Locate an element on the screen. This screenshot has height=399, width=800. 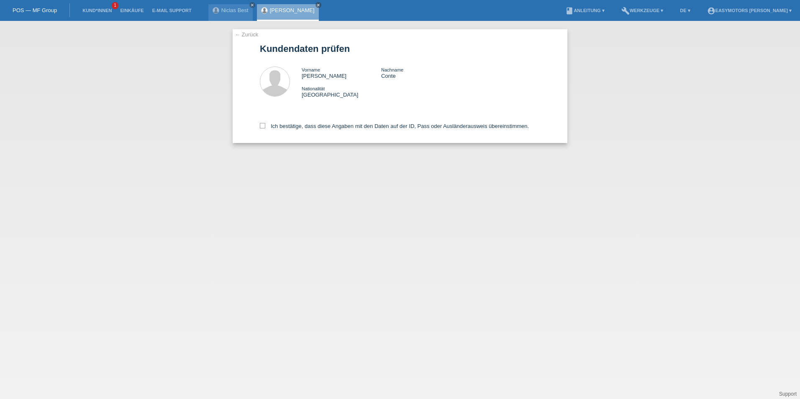
a: buildWerkzeuge ▾ is located at coordinates (642, 10).